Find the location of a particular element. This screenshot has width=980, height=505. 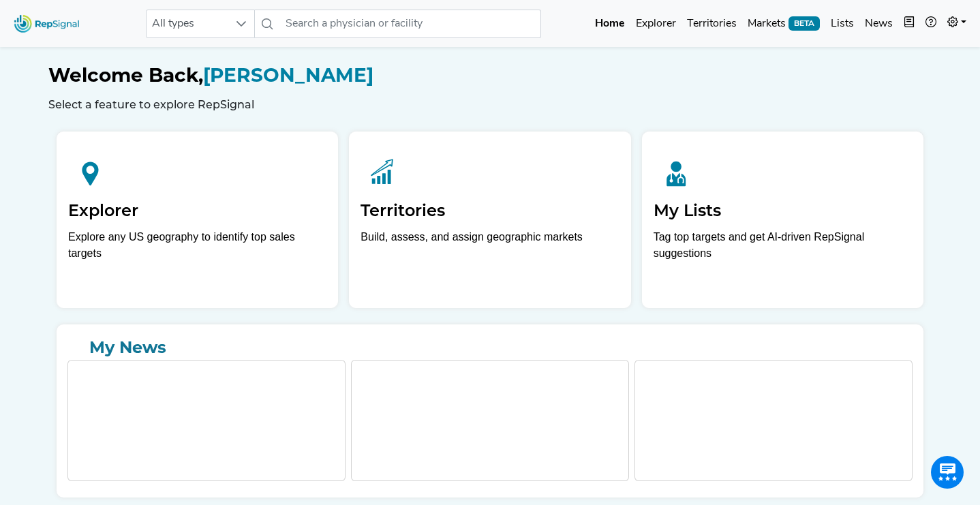

a: Lists is located at coordinates (842, 24).